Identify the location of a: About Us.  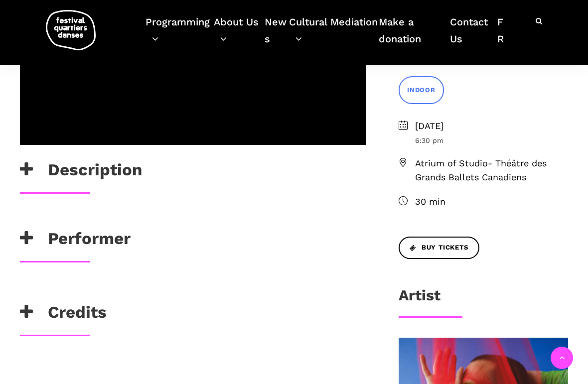
(239, 36).